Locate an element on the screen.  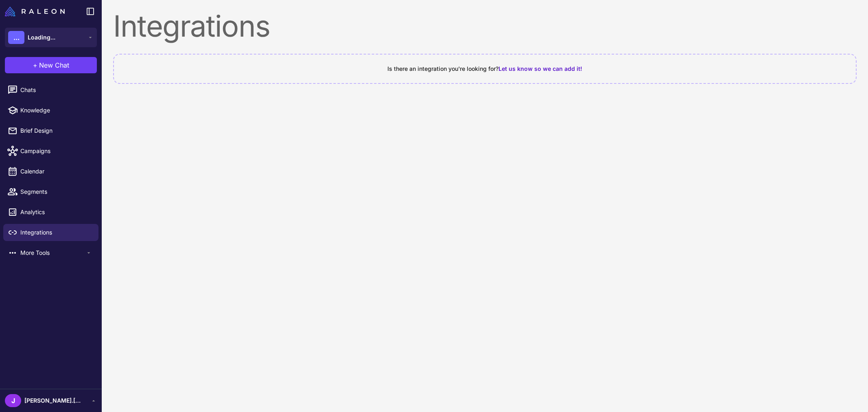
img: Raleon Logo is located at coordinates (34, 11).